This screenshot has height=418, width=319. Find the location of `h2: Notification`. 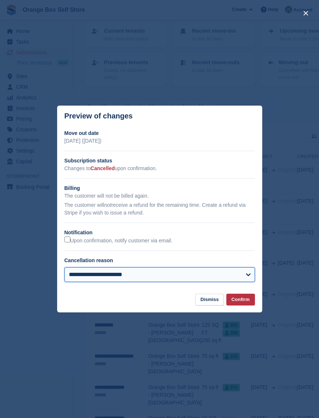

h2: Notification is located at coordinates (160, 233).